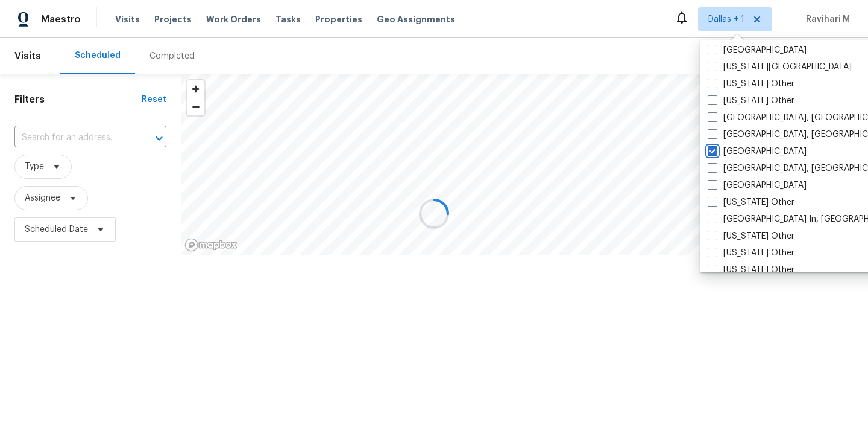  I want to click on span: Zoom out, so click(195, 107).